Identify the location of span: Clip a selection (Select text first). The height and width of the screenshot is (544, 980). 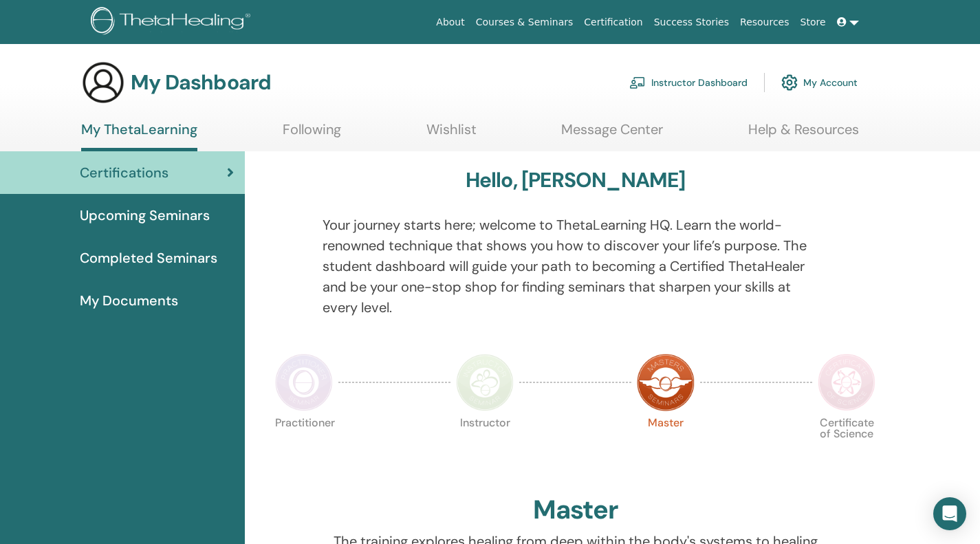
(123, 120).